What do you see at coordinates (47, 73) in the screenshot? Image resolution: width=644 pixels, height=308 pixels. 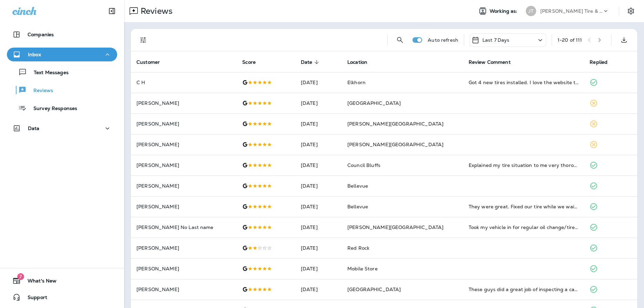 I see `p: Text Messages` at bounding box center [47, 73].